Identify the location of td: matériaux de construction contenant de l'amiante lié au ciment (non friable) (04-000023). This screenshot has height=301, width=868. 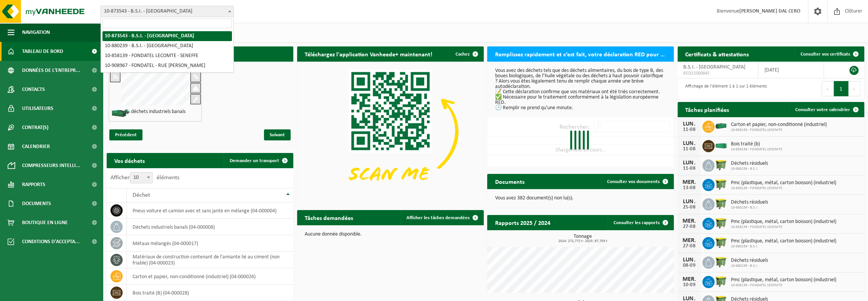
(210, 260).